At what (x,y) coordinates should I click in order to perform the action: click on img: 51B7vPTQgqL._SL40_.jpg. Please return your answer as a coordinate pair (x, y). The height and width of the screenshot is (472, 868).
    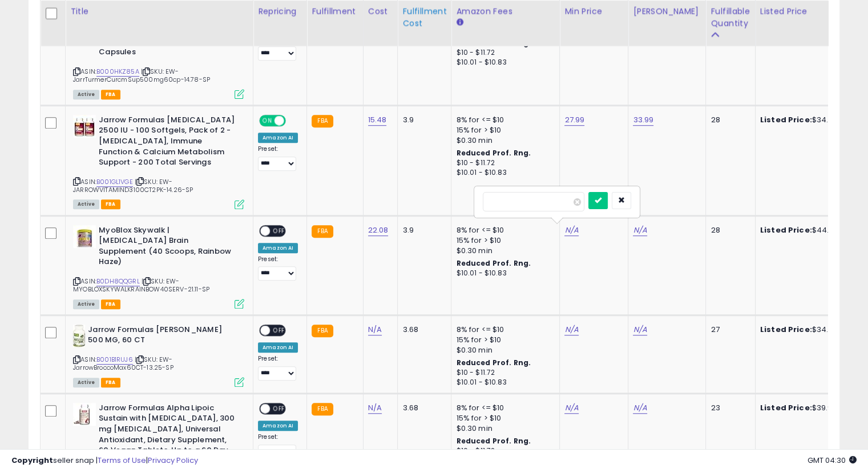
    Looking at the image, I should click on (85, 127).